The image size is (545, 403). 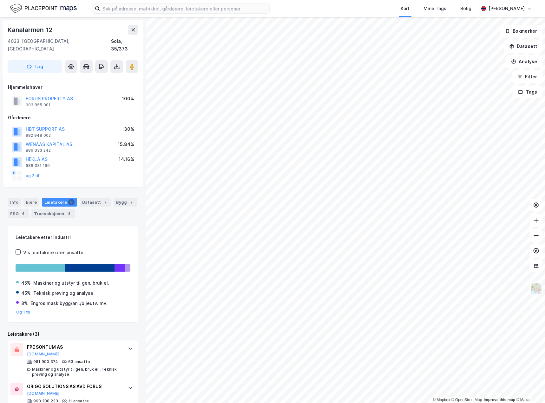 What do you see at coordinates (43, 8) in the screenshot?
I see `img: logo.f888ab2527a4732fd821a326f86c7f29.svg` at bounding box center [43, 8].